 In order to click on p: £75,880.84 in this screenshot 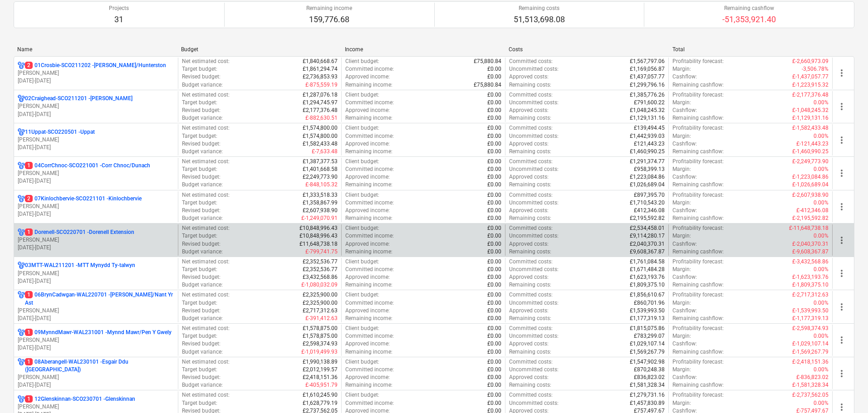, I will do `click(488, 85)`.